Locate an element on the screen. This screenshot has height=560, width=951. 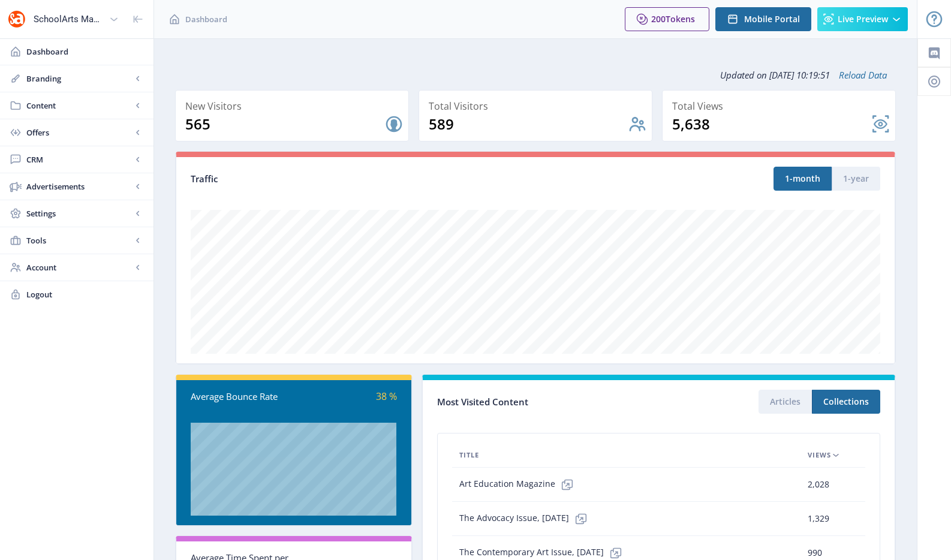
div: 5,638 is located at coordinates (772, 124).